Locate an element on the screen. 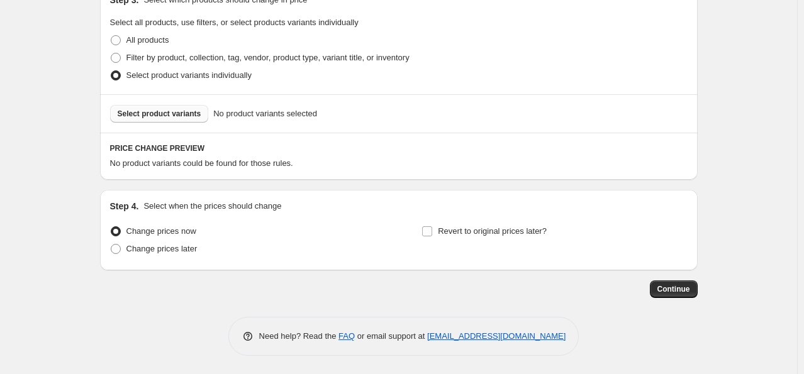 This screenshot has width=804, height=374. a: FAQ is located at coordinates (346, 336).